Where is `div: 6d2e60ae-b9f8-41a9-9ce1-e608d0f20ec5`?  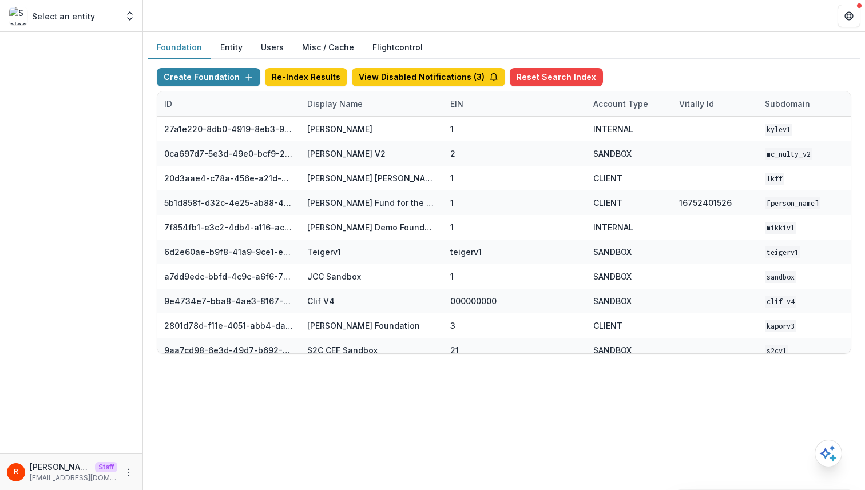 div: 6d2e60ae-b9f8-41a9-9ce1-e608d0f20ec5 is located at coordinates (229, 252).